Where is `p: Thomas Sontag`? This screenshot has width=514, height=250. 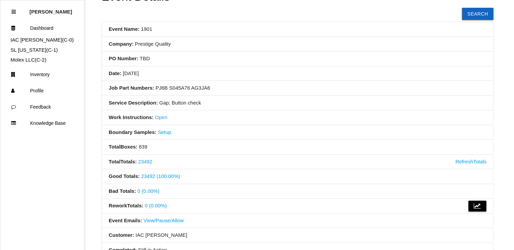
p: Thomas Sontag is located at coordinates (51, 9).